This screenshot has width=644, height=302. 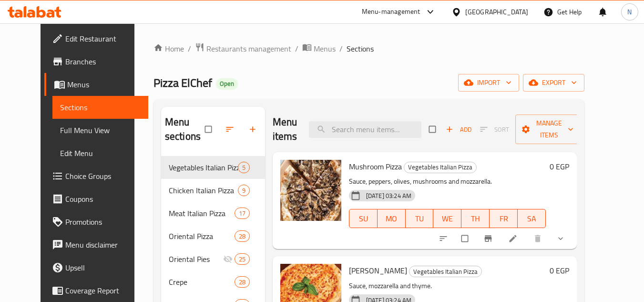 I want to click on span: Manage items, so click(x=549, y=130).